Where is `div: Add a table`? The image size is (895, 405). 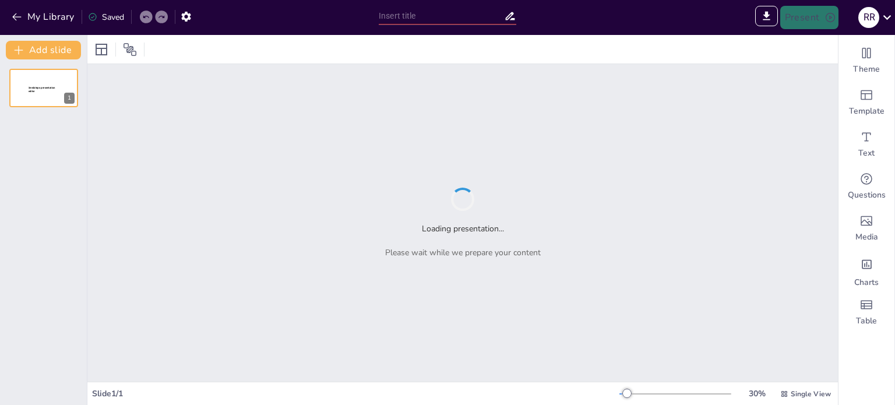
div: Add a table is located at coordinates (866, 312).